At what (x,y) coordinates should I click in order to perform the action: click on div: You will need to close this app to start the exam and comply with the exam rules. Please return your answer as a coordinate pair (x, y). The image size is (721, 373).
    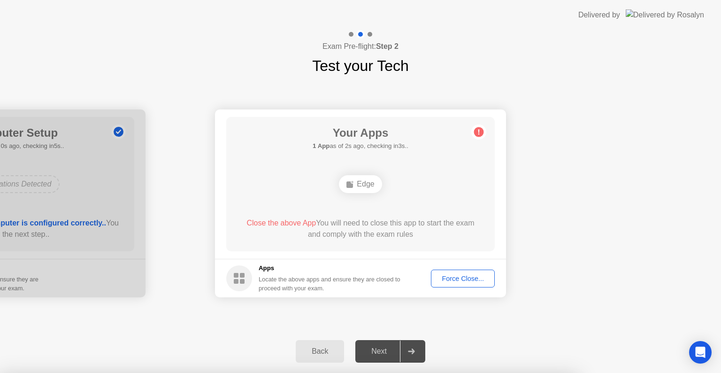
    Looking at the image, I should click on (361, 229).